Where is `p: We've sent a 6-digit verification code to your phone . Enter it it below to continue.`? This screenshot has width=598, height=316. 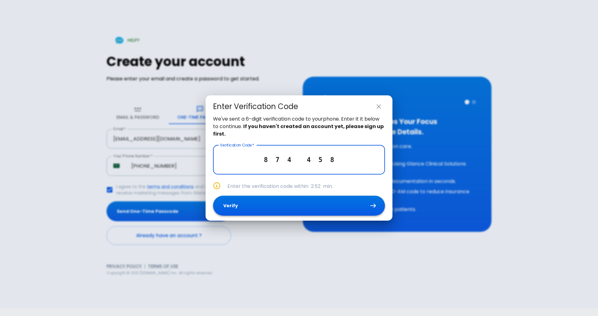 p: We've sent a 6-digit verification code to your phone . Enter it it below to continue. is located at coordinates (299, 126).